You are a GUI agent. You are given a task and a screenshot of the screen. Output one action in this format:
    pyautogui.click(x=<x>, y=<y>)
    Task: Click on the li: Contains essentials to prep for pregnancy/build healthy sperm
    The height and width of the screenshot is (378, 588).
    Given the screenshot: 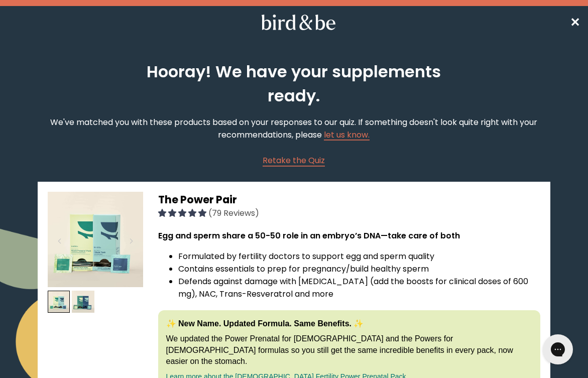 What is the action you would take?
    pyautogui.click(x=359, y=269)
    